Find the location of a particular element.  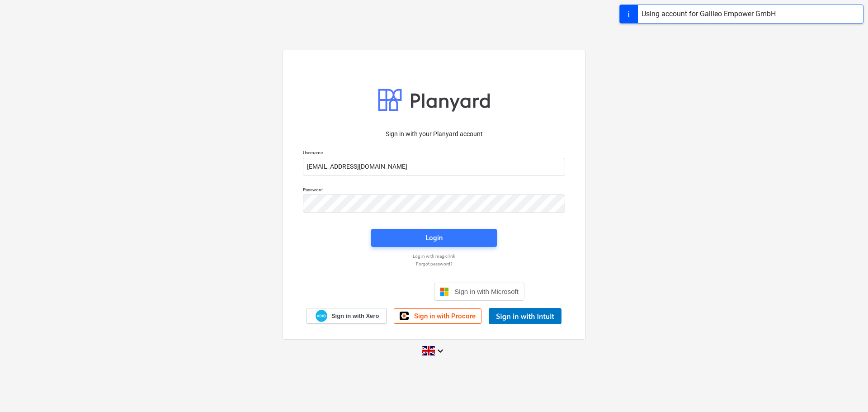

span: Sign in with Microsoft is located at coordinates (486, 291).